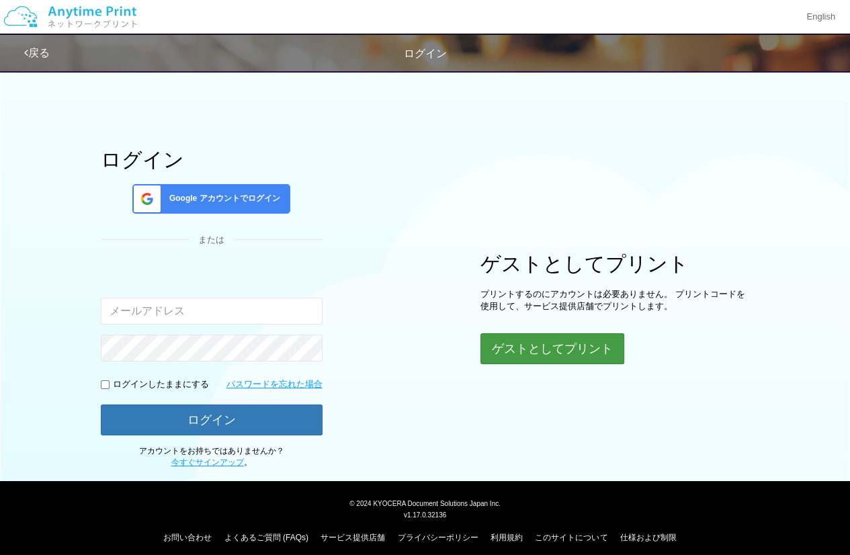  What do you see at coordinates (353, 538) in the screenshot?
I see `a: サービス提供店舗` at bounding box center [353, 538].